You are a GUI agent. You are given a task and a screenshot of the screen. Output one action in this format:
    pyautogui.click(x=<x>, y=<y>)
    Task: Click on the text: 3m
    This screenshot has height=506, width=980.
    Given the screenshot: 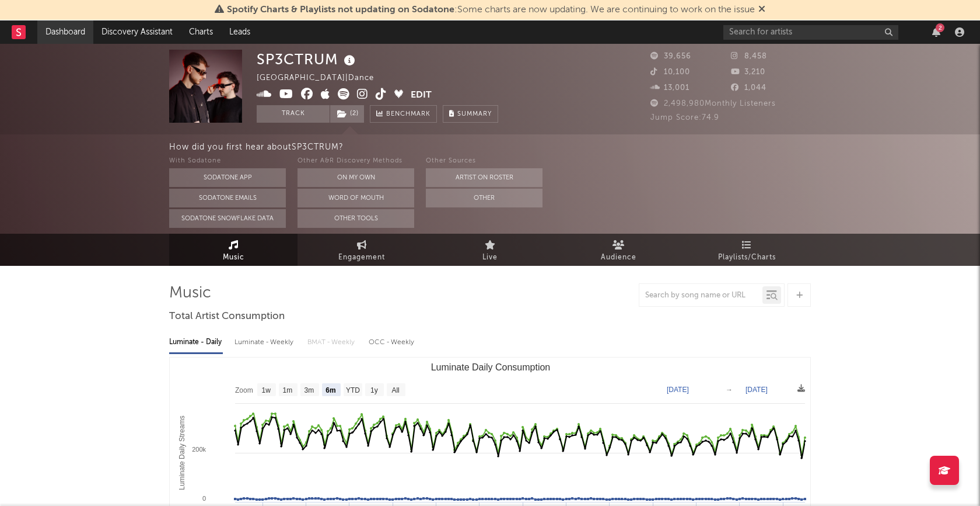 What is the action you would take?
    pyautogui.click(x=309, y=390)
    